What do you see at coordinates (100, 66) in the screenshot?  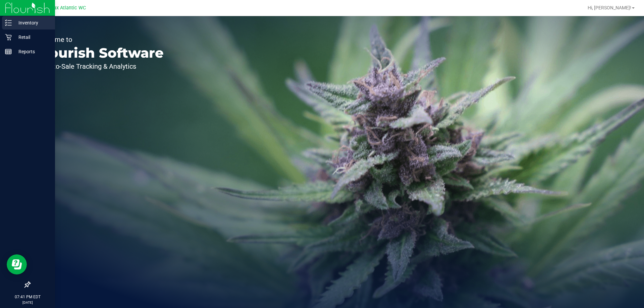 I see `p: Seed-to-Sale Tracking & Analytics` at bounding box center [100, 66].